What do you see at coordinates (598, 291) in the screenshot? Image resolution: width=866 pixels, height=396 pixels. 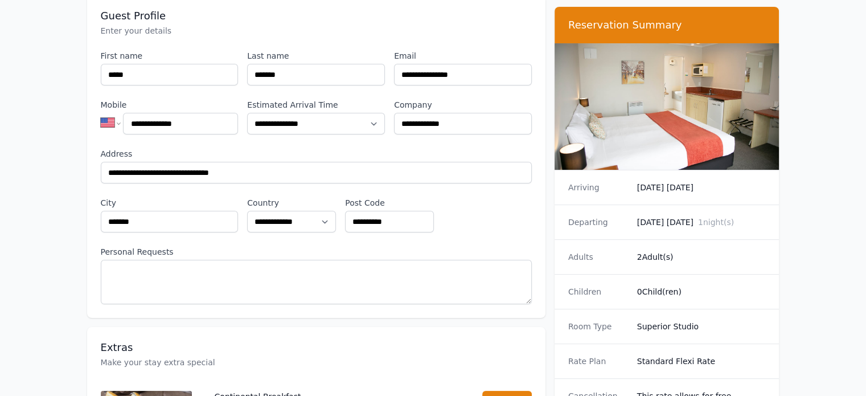 I see `dt: Children` at bounding box center [598, 291].